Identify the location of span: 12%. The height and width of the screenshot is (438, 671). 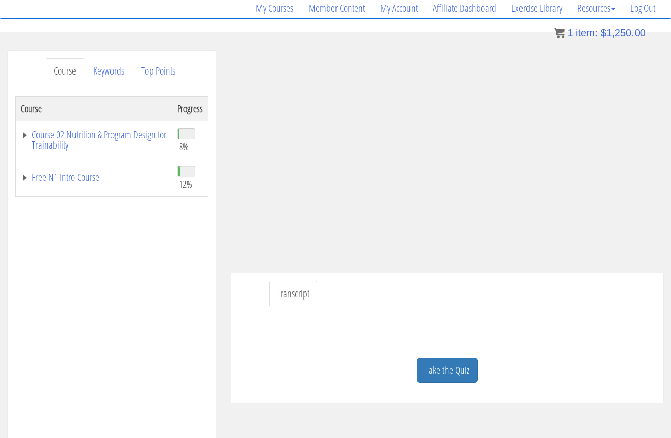
(185, 184).